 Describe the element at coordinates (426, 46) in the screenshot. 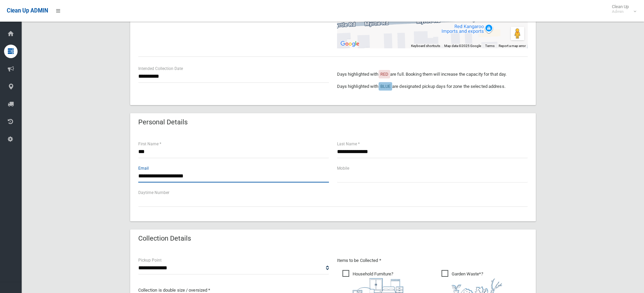

I see `button: Keyboard shortcuts` at that location.